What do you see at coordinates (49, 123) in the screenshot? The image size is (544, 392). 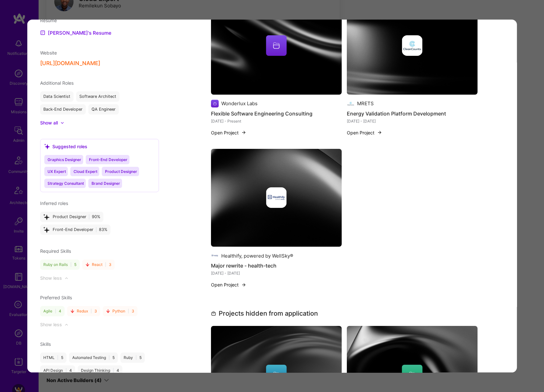 I see `div: Show all` at bounding box center [49, 123].